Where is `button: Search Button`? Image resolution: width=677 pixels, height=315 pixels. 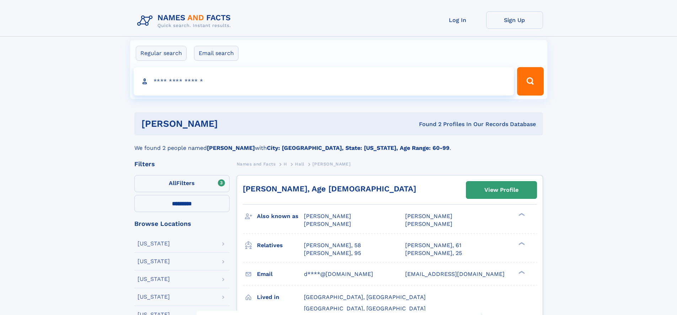
button: Search Button is located at coordinates (530, 81).